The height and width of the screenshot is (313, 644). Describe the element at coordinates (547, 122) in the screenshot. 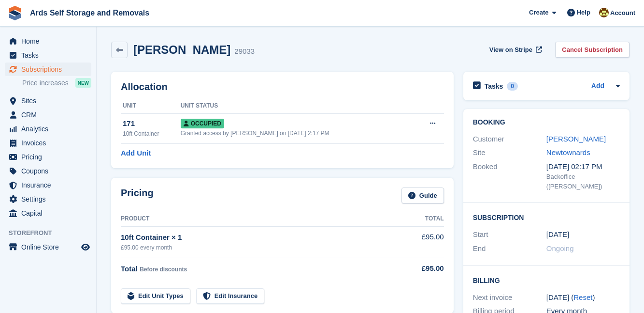

I see `h2: Booking` at that location.